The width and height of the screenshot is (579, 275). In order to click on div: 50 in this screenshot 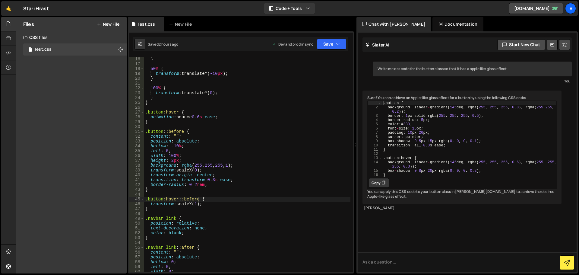, I will do `click(137, 223)`.